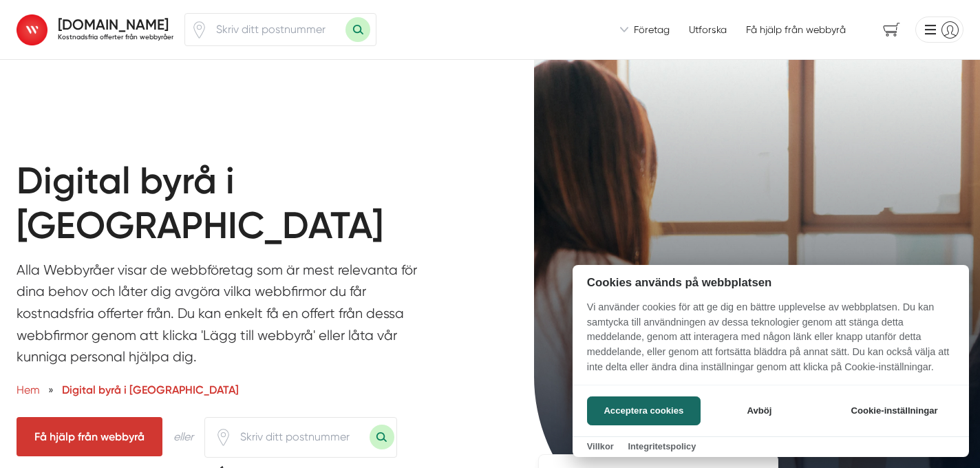  What do you see at coordinates (600, 446) in the screenshot?
I see `a: Villkor` at bounding box center [600, 446].